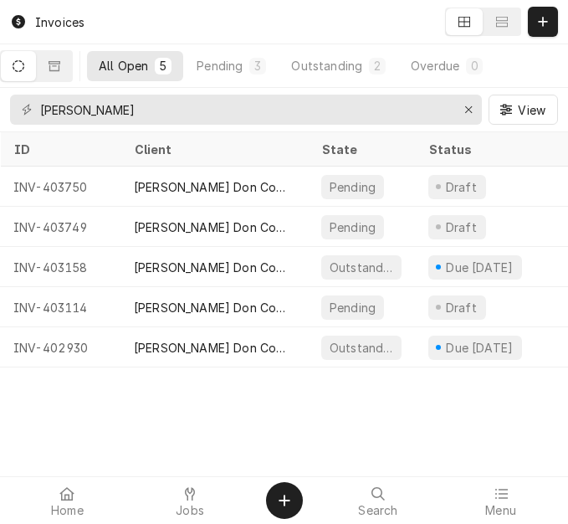  Describe the element at coordinates (67, 500) in the screenshot. I see `a: Home` at that location.